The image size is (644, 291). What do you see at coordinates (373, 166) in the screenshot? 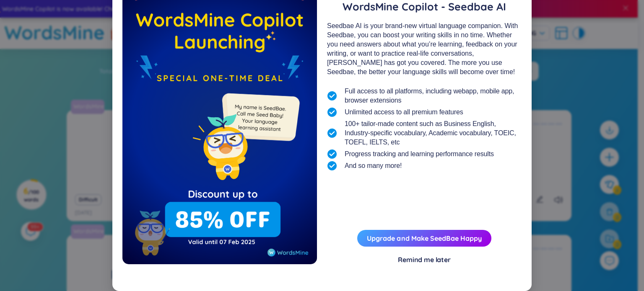
I see `span: And so many more!` at bounding box center [373, 166].